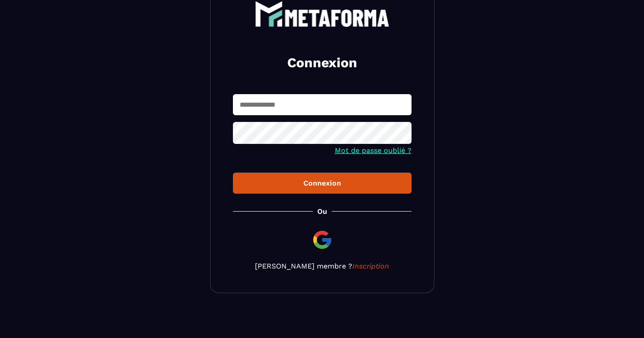 This screenshot has height=338, width=644. Describe the element at coordinates (322, 183) in the screenshot. I see `div: Connexion` at that location.